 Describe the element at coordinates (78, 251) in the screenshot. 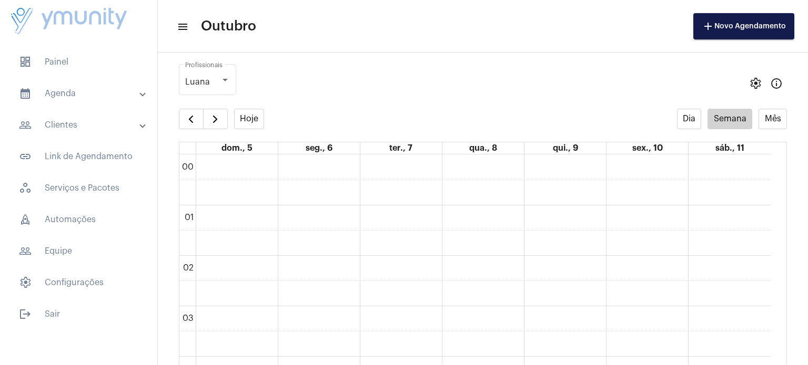

I see `span: Equipe` at that location.